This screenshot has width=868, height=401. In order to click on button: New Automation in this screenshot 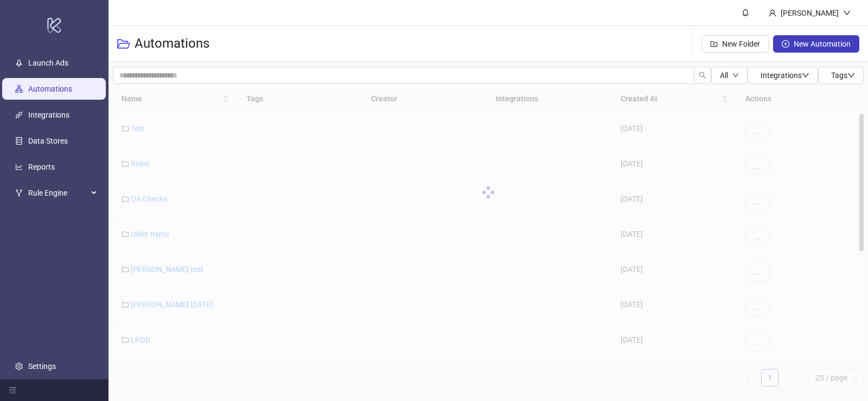, I will do `click(816, 44)`.